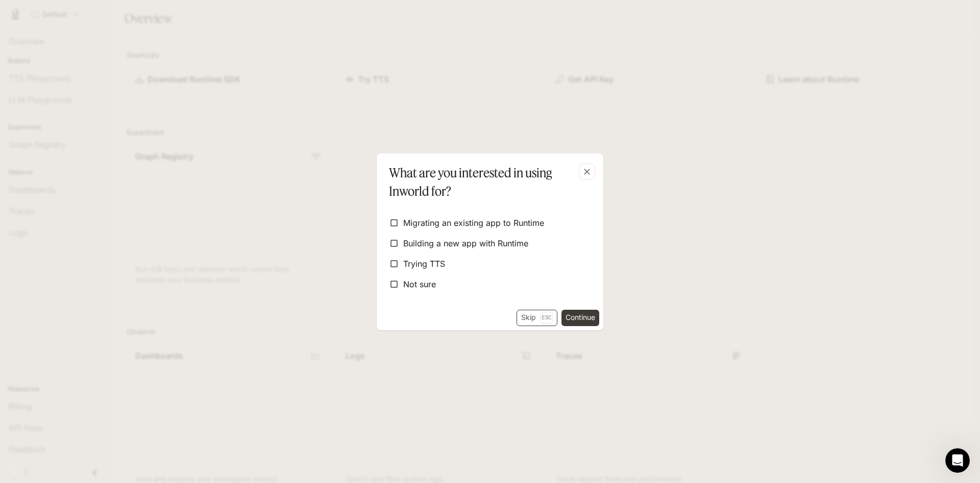  I want to click on span: Trying TTS, so click(425, 264).